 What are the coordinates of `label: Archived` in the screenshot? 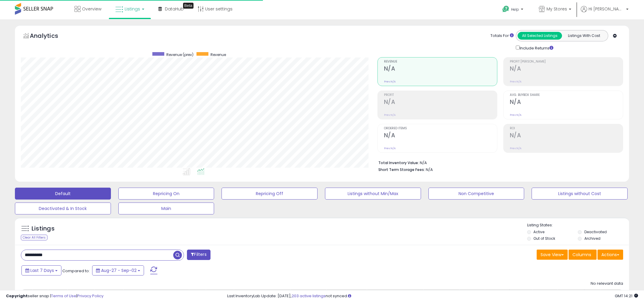 It's located at (593, 238).